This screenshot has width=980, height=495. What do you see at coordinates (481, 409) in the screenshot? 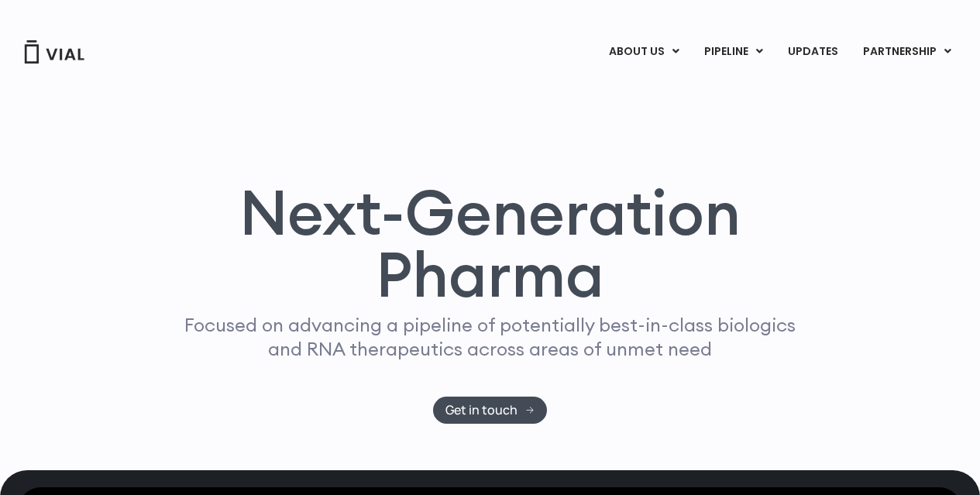
I see `span: Get in touch` at bounding box center [481, 409].